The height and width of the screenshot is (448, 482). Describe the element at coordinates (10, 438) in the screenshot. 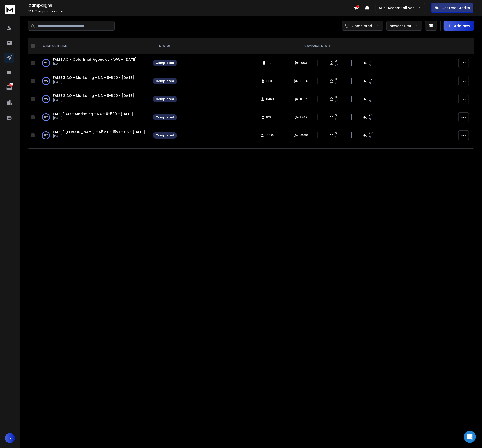

I see `span: S` at that location.